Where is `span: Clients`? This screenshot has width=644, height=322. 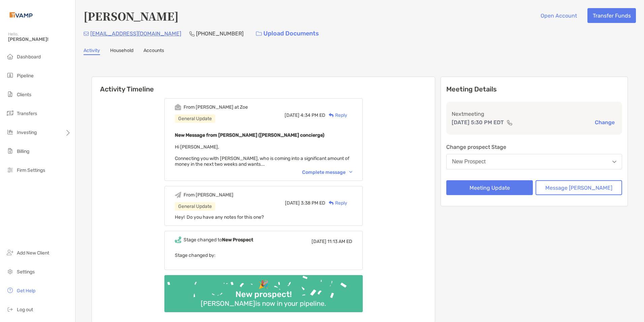
span: Clients is located at coordinates (24, 95).